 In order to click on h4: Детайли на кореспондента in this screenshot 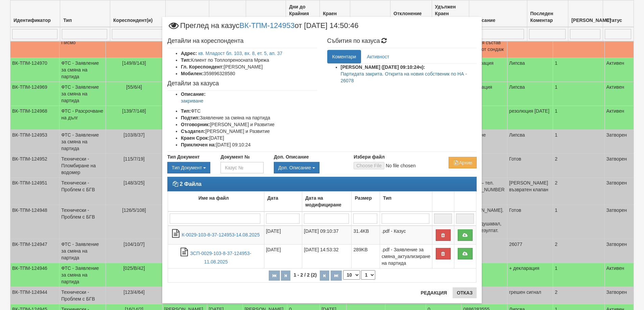, I will do `click(242, 41)`.